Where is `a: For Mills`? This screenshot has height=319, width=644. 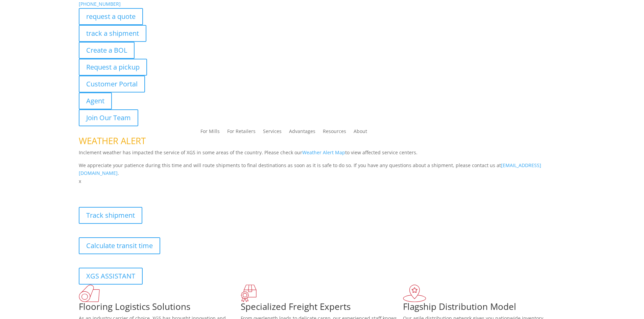 a: For Mills is located at coordinates (210, 132).